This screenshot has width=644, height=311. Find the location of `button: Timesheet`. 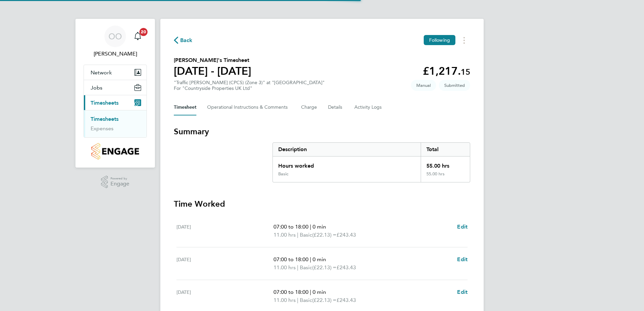

button: Timesheet is located at coordinates (185, 108).